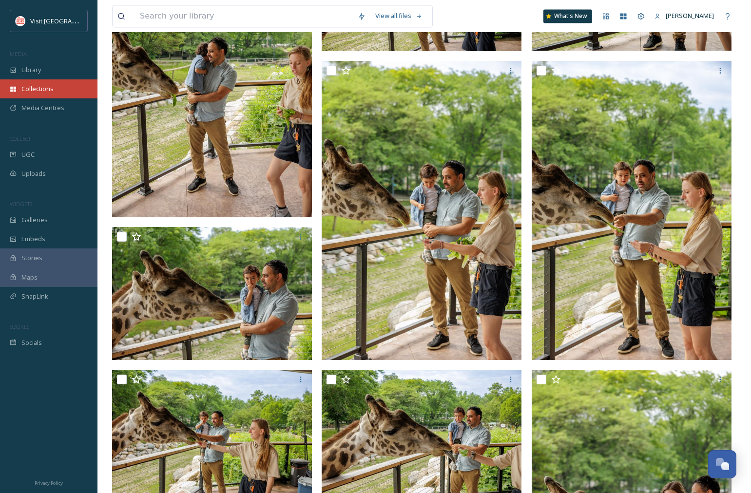 This screenshot has width=751, height=493. I want to click on span: SOCIALS, so click(19, 326).